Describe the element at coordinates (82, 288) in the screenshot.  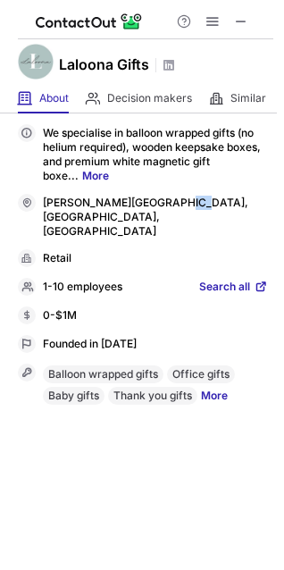
I see `p: 1-10 employees` at that location.